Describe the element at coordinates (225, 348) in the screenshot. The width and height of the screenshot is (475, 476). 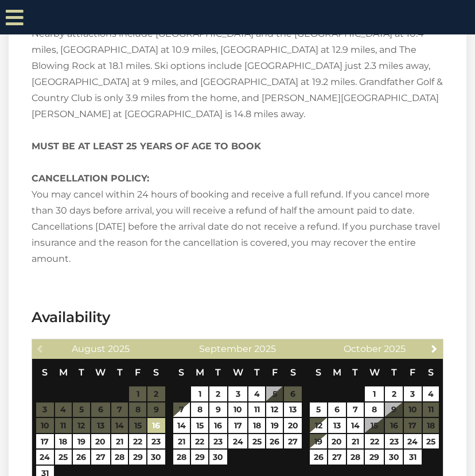
I see `span: September` at that location.